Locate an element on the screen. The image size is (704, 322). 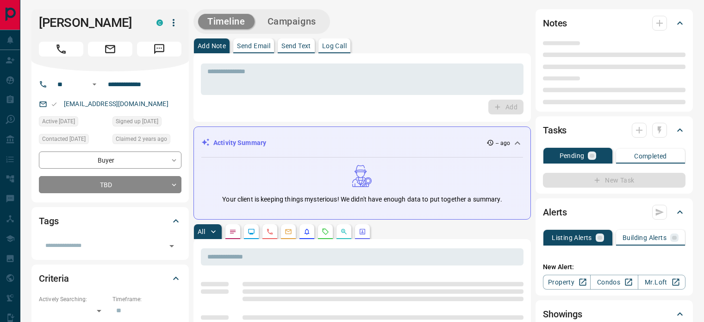
svg: Calls is located at coordinates (270, 231).